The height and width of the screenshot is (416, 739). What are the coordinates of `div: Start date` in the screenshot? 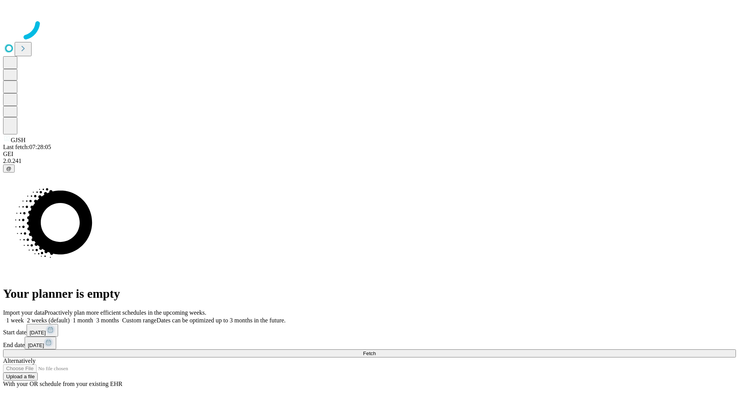 It's located at (369, 330).